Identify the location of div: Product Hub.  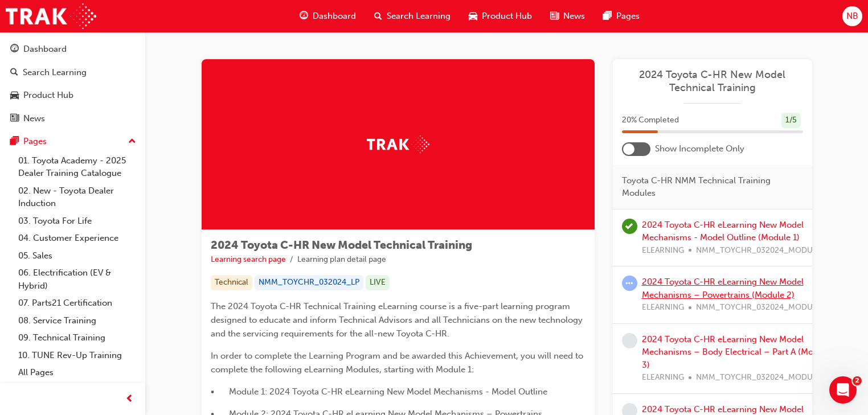
(48, 95).